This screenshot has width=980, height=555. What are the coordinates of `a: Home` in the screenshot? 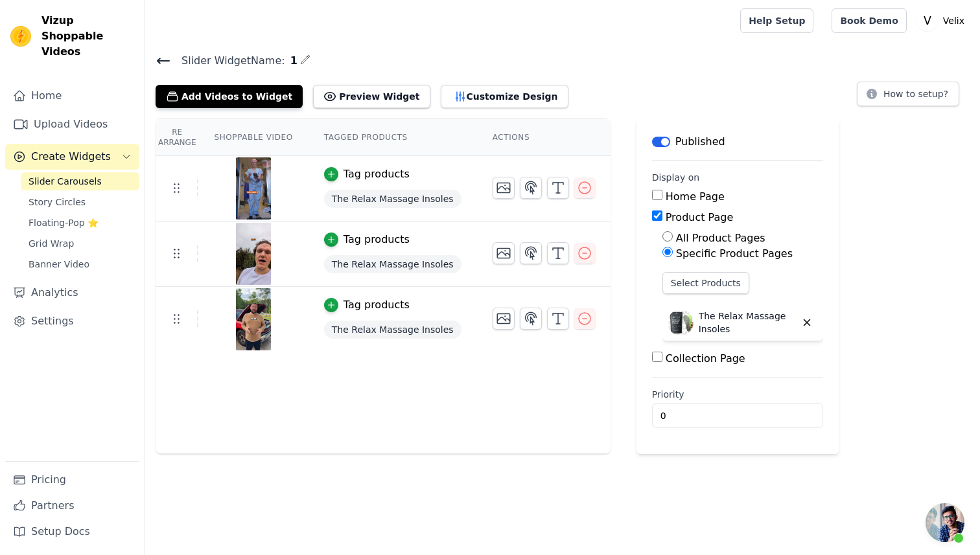 It's located at (72, 96).